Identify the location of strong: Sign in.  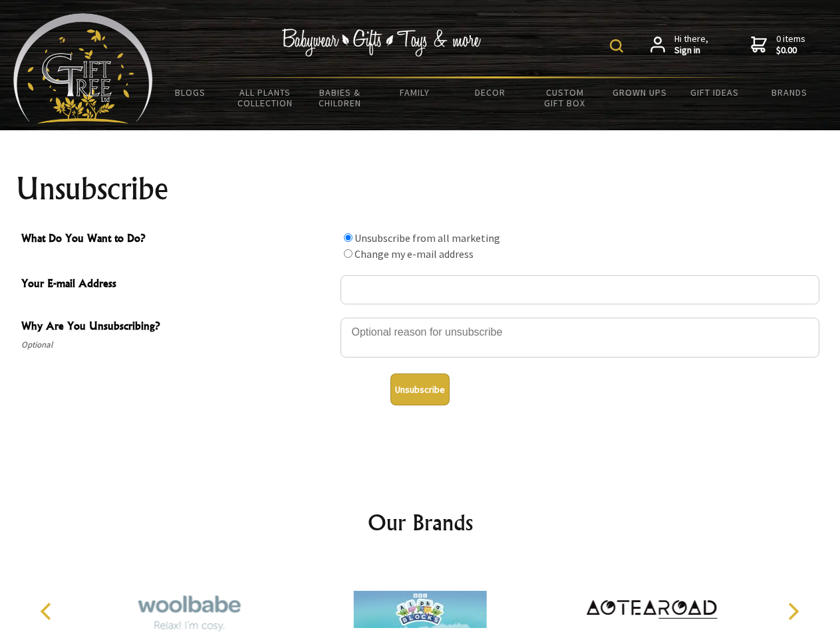
(691, 50).